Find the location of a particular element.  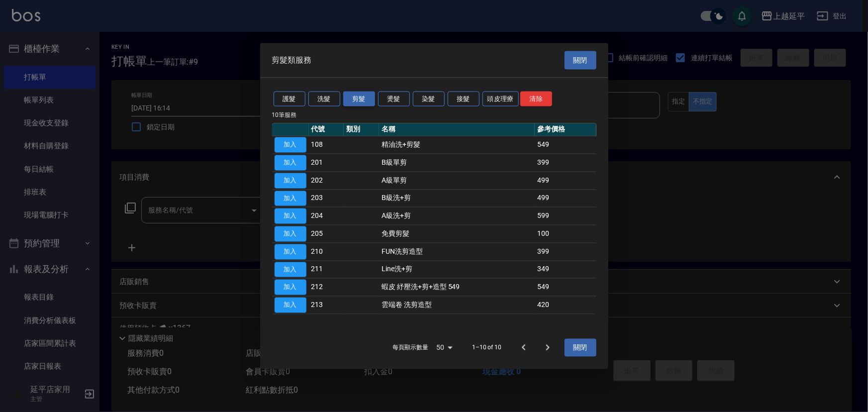

td: 205 is located at coordinates (326, 234).